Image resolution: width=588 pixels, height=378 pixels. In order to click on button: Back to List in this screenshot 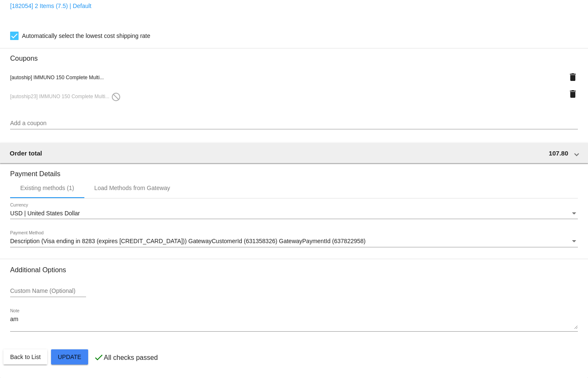, I will do `click(25, 357)`.